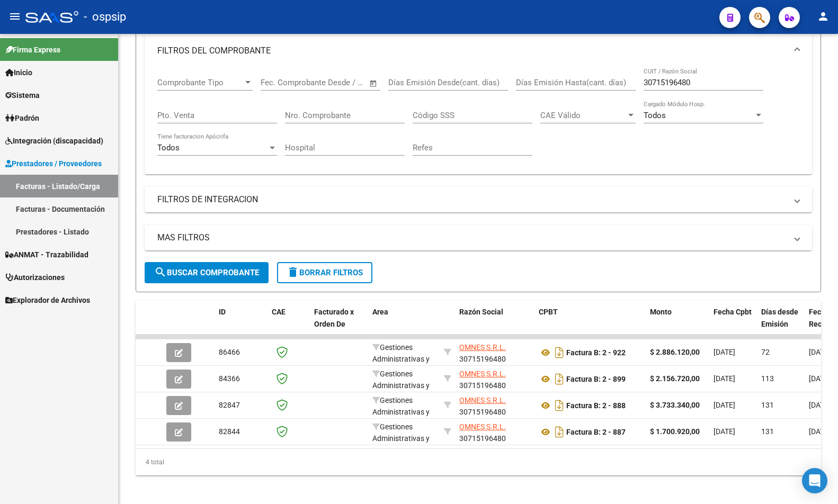 This screenshot has height=504, width=838. I want to click on span: Comprobante Tipo, so click(200, 83).